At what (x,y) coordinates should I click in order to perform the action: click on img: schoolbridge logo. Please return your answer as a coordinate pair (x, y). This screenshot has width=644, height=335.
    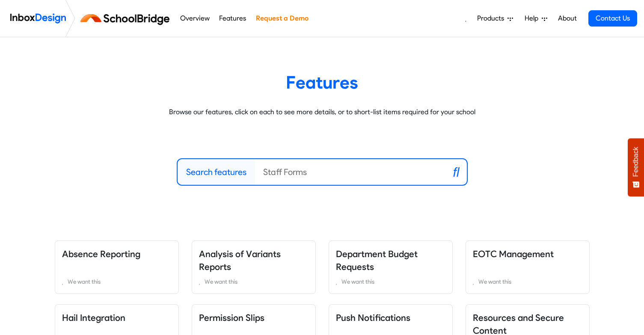
    Looking at the image, I should click on (127, 18).